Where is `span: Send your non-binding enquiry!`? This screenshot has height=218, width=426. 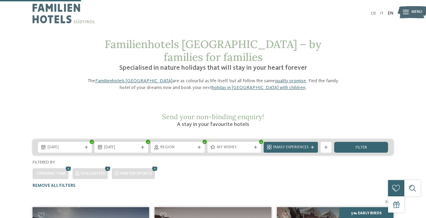
span: Send your non-binding enquiry! is located at coordinates (213, 117).